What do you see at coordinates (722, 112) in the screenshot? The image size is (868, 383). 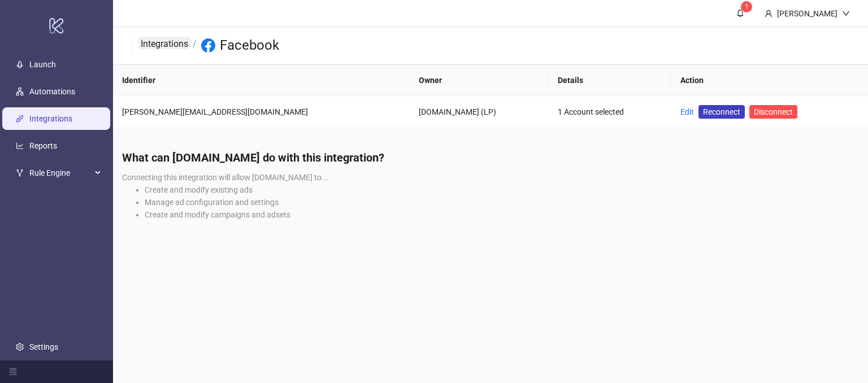 I see `a: Reconnect` at bounding box center [722, 112].